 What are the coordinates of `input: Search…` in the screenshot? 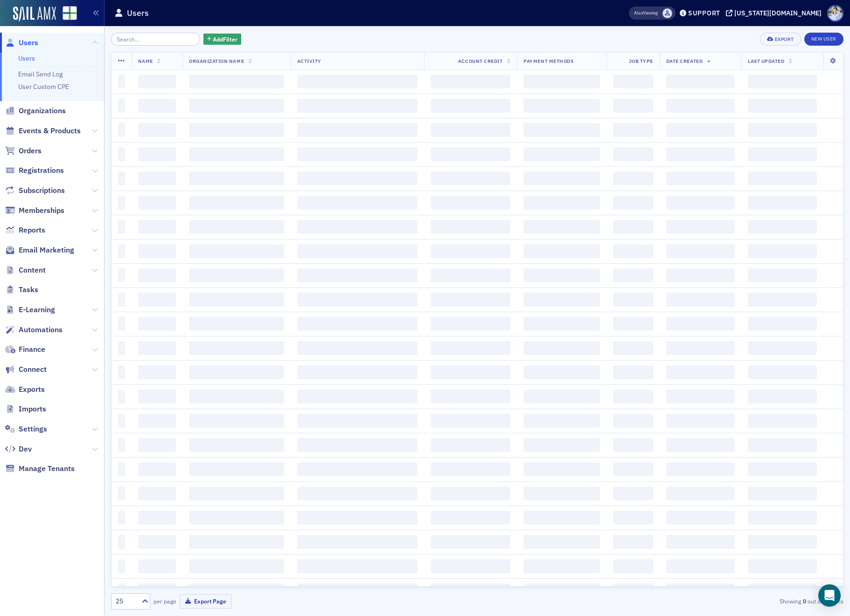 It's located at (155, 39).